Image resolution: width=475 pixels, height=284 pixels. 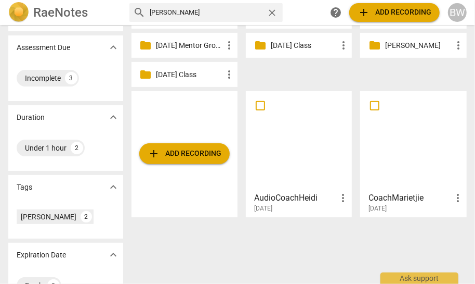 I want to click on p: Thursday 2-9-23 Class, so click(x=190, y=74).